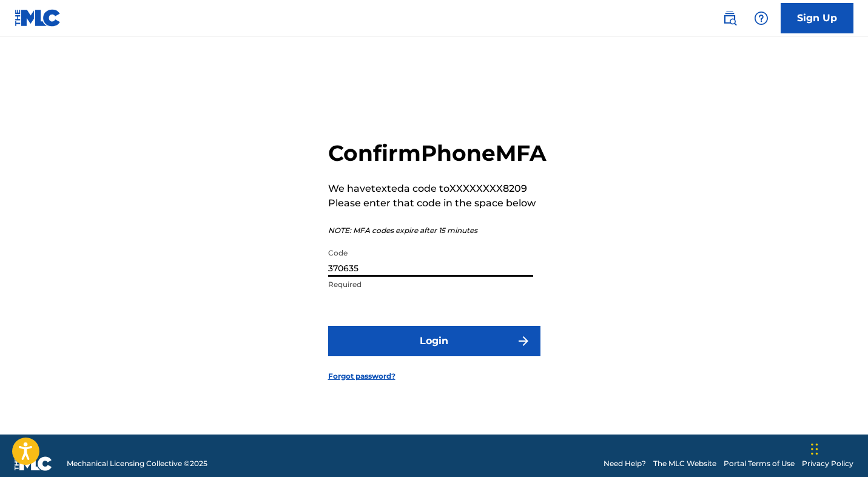 This screenshot has width=868, height=477. What do you see at coordinates (758, 464) in the screenshot?
I see `a: Portal Terms of Use` at bounding box center [758, 464].